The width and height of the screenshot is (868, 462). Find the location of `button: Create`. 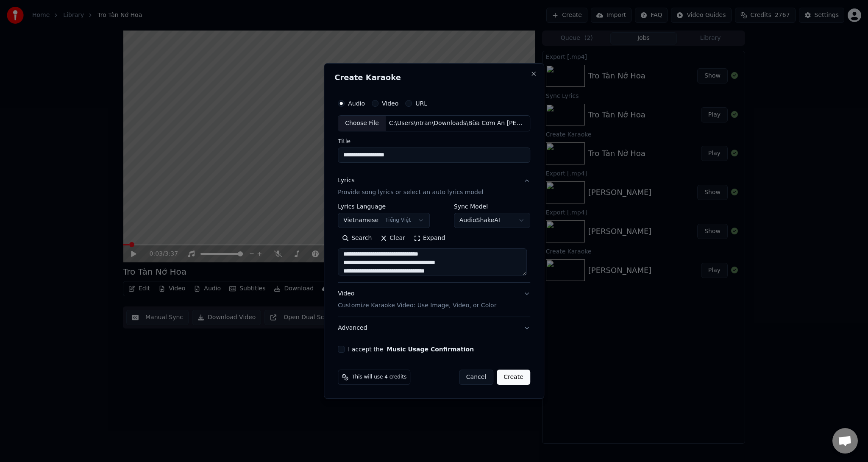

button: Create is located at coordinates (513, 377).